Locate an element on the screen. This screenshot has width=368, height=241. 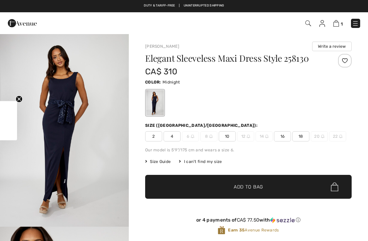
span: 20 is located at coordinates (319, 136).